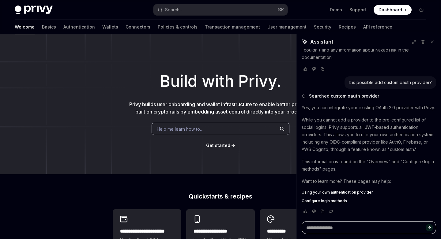  What do you see at coordinates (347, 27) in the screenshot?
I see `a: Recipes` at bounding box center [347, 27].